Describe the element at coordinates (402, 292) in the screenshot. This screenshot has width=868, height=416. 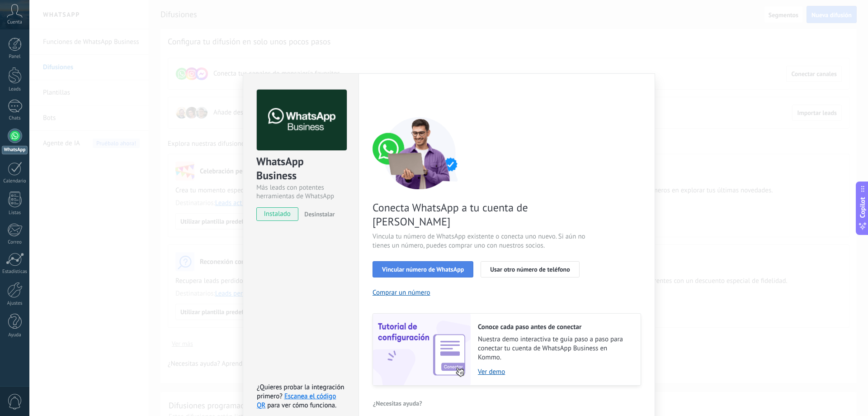
I see `button: Comprar un número` at that location.